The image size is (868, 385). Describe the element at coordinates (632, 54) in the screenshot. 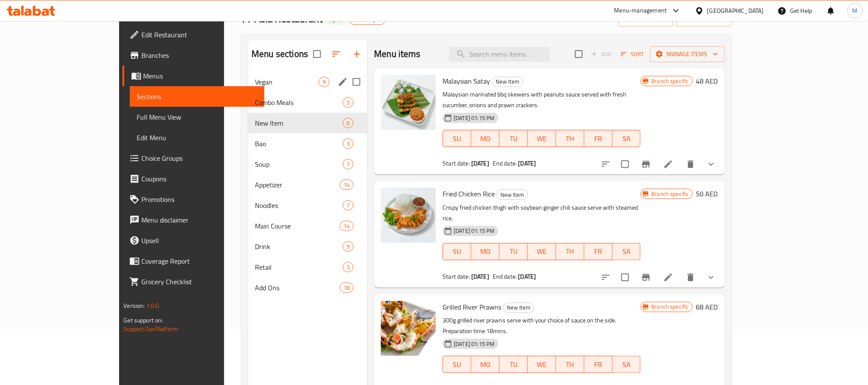

I see `button: Sort` at that location.